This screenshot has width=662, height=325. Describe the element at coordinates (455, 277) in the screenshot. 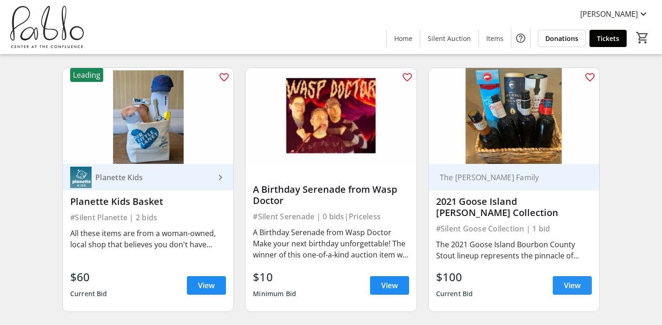

I see `div: $100` at that location.